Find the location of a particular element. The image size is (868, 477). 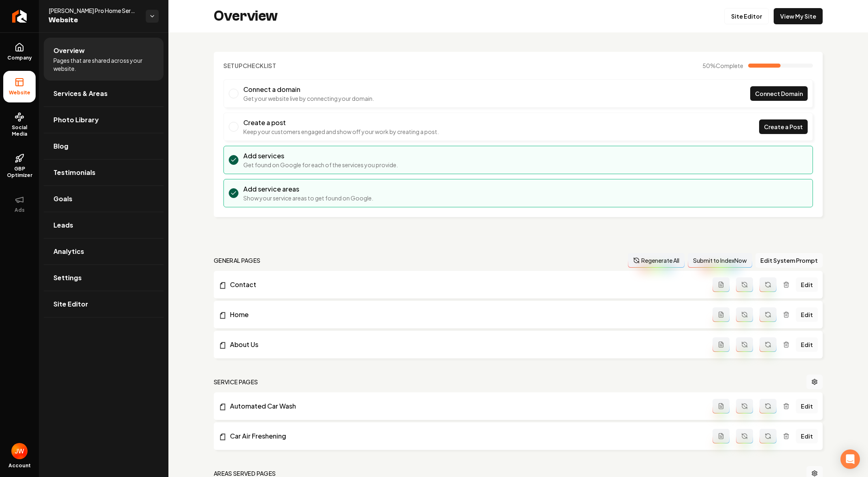

span: Setup is located at coordinates (233, 66).